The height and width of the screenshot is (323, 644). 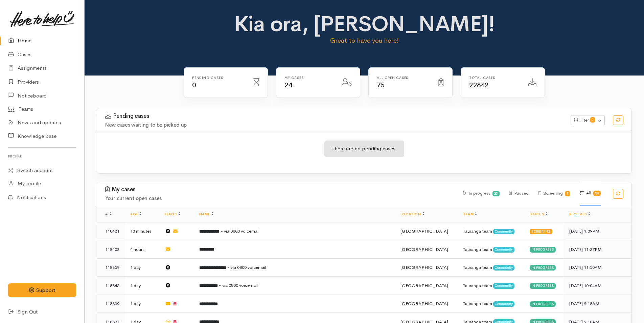 What do you see at coordinates (111, 250) in the screenshot?
I see `td: 118402` at bounding box center [111, 250].